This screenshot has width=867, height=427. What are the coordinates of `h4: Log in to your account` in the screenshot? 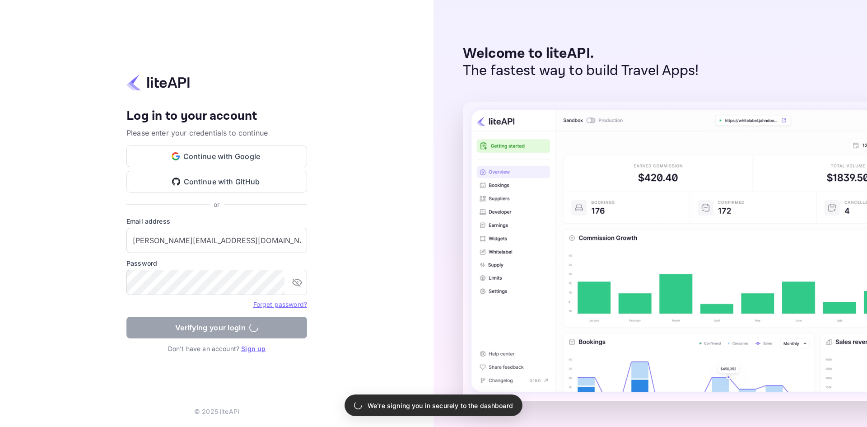 It's located at (217, 116).